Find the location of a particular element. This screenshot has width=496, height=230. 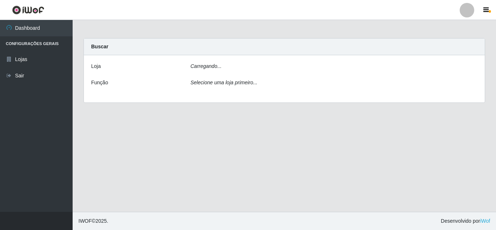

span: © 2025 . is located at coordinates (93, 221).